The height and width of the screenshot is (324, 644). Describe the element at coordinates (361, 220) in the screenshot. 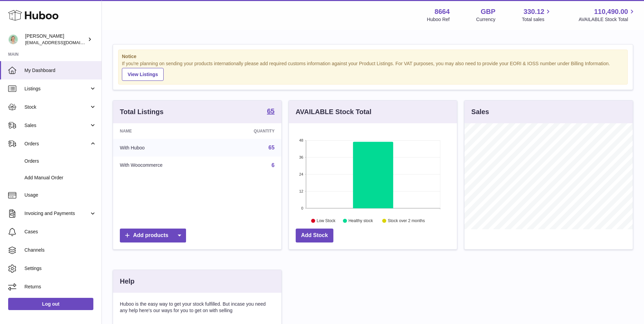

I see `text: Healthy stock` at that location.